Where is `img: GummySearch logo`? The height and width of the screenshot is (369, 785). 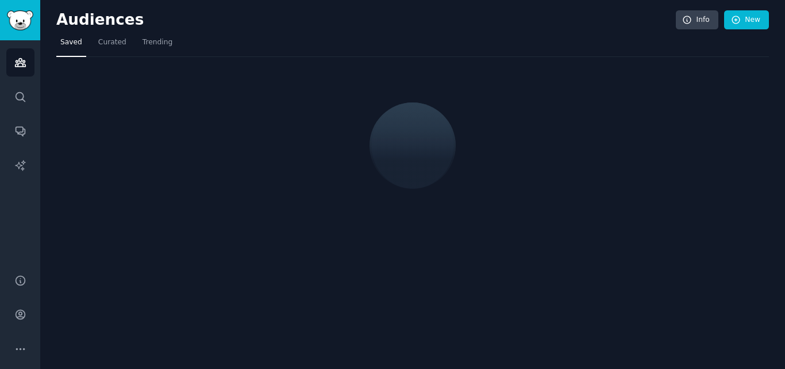
img: GummySearch logo is located at coordinates (20, 20).